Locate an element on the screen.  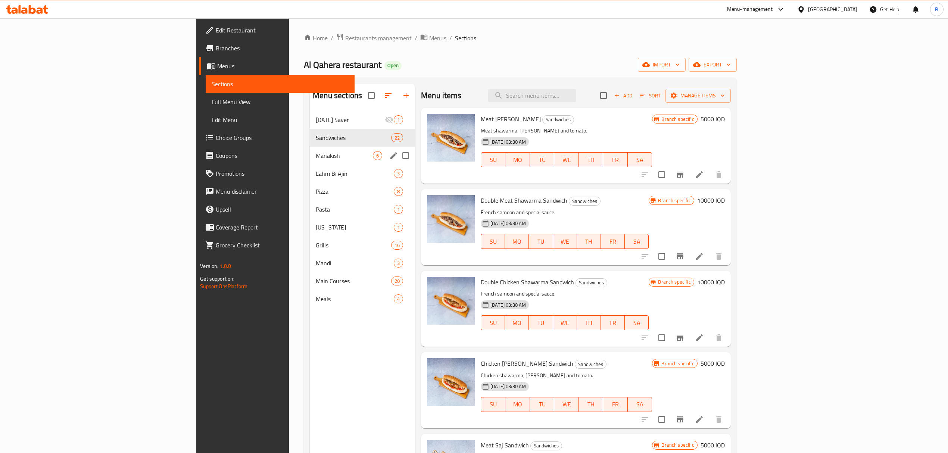
span: 8 is located at coordinates (398, 191).